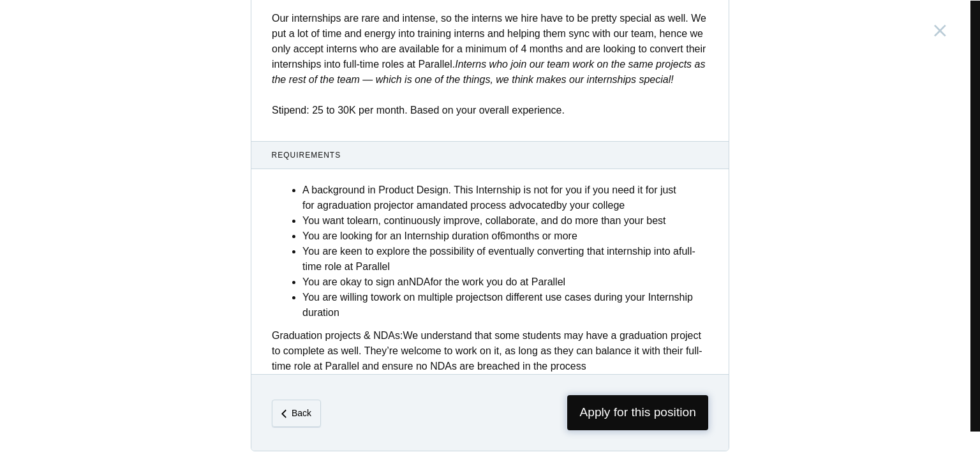 Image resolution: width=980 pixels, height=466 pixels. Describe the element at coordinates (490, 351) in the screenshot. I see `div: We understand that some students may have a graduation project to complete as well. They’re welco...` at that location.